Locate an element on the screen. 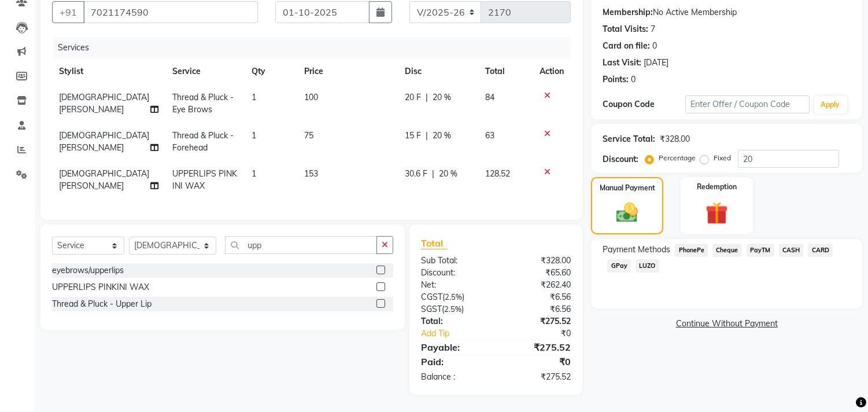 This screenshot has height=412, width=868. div: Service Total: is located at coordinates (628, 139).